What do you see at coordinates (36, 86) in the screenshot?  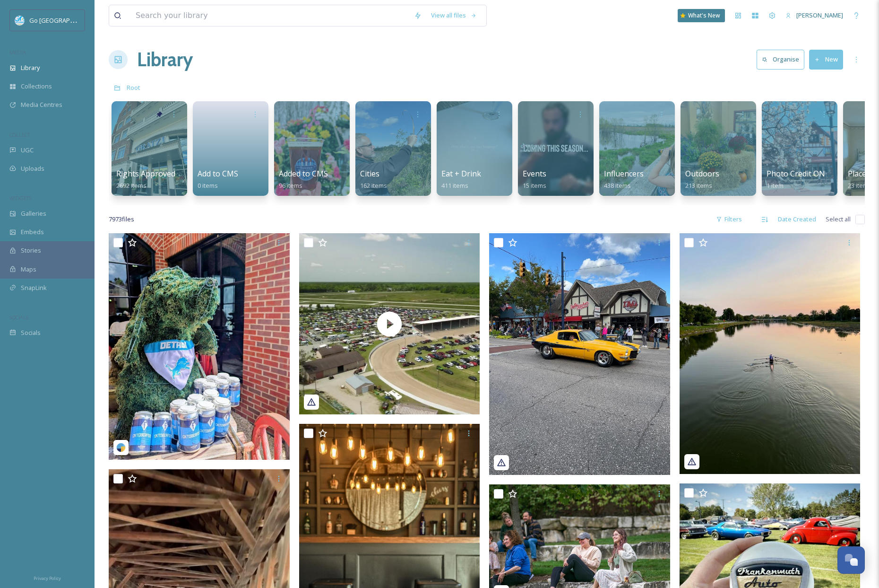 I see `span: Collections` at bounding box center [36, 86].